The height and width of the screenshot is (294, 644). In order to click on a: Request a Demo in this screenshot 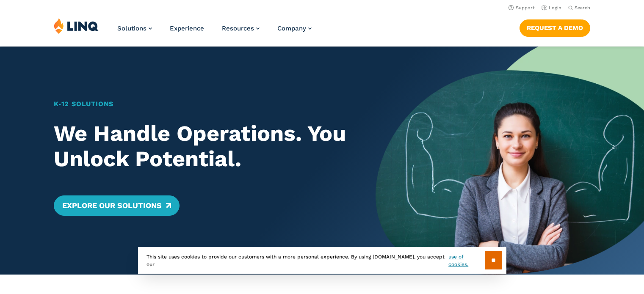, I will do `click(555, 28)`.